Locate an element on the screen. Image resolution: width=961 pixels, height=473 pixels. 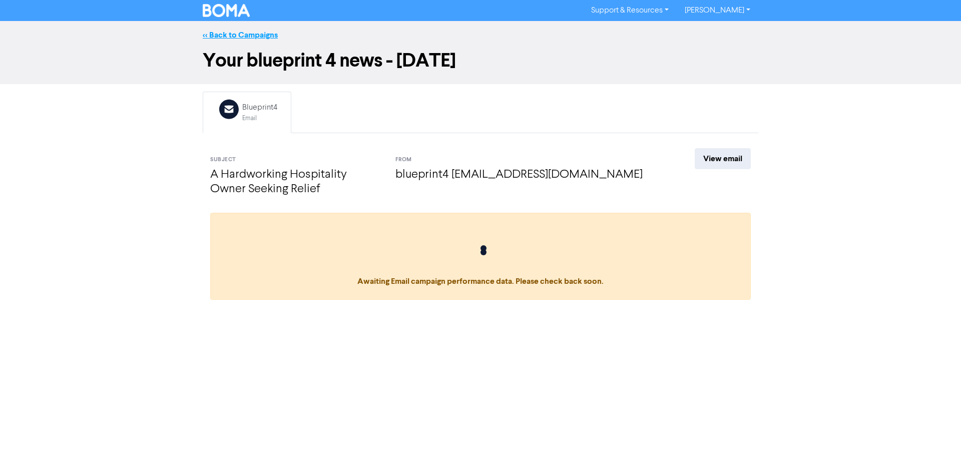
a: View email is located at coordinates (723, 159).